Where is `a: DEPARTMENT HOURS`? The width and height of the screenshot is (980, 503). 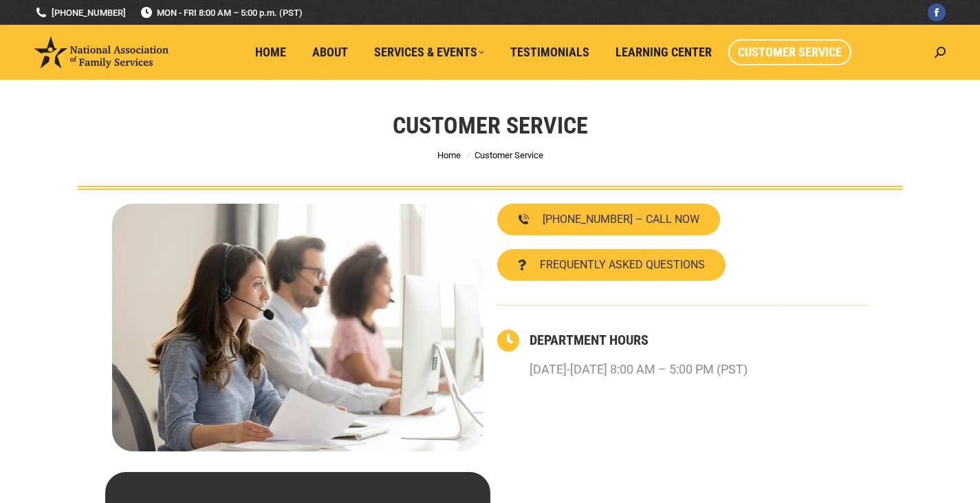 a: DEPARTMENT HOURS is located at coordinates (588, 340).